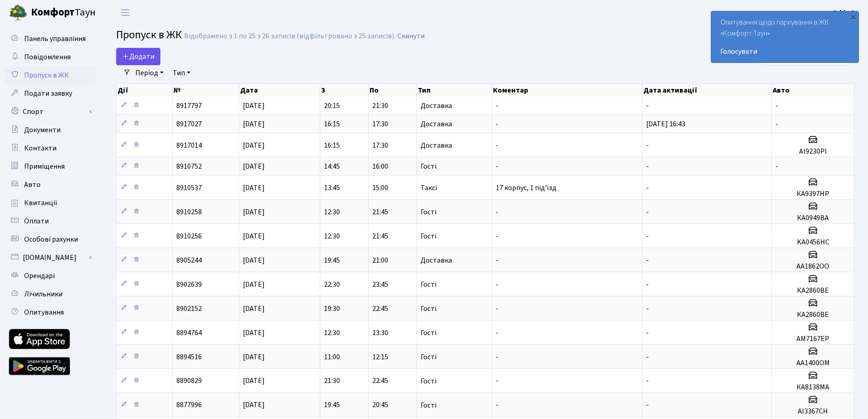 The width and height of the screenshot is (868, 419). I want to click on h5: KA0456HC, so click(813, 242).